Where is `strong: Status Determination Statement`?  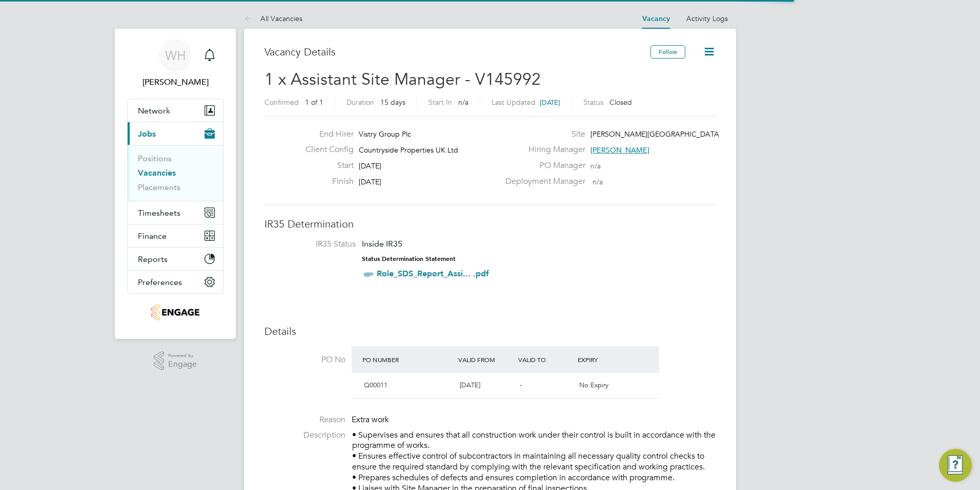 strong: Status Determination Statement is located at coordinates (408, 258).